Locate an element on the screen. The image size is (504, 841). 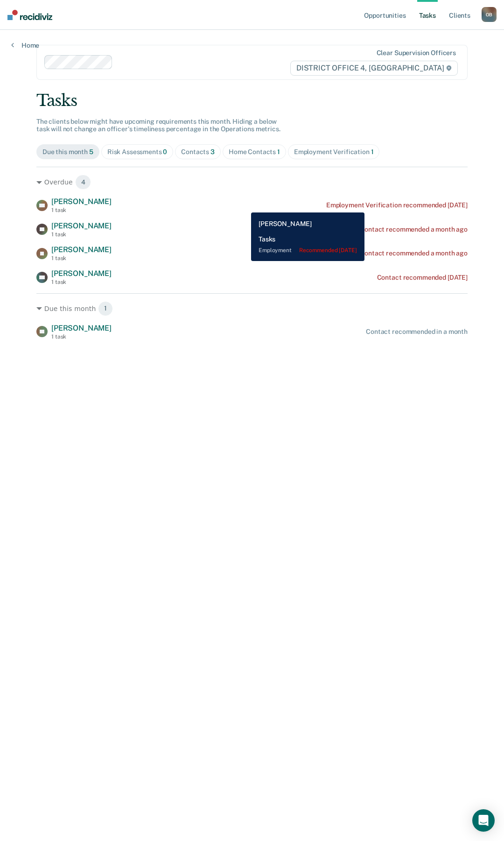
div: Contacts is located at coordinates (198, 152).